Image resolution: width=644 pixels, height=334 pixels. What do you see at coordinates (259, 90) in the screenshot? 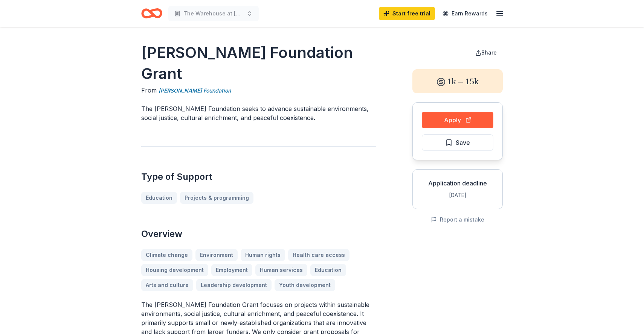
I see `div: From` at bounding box center [259, 90].